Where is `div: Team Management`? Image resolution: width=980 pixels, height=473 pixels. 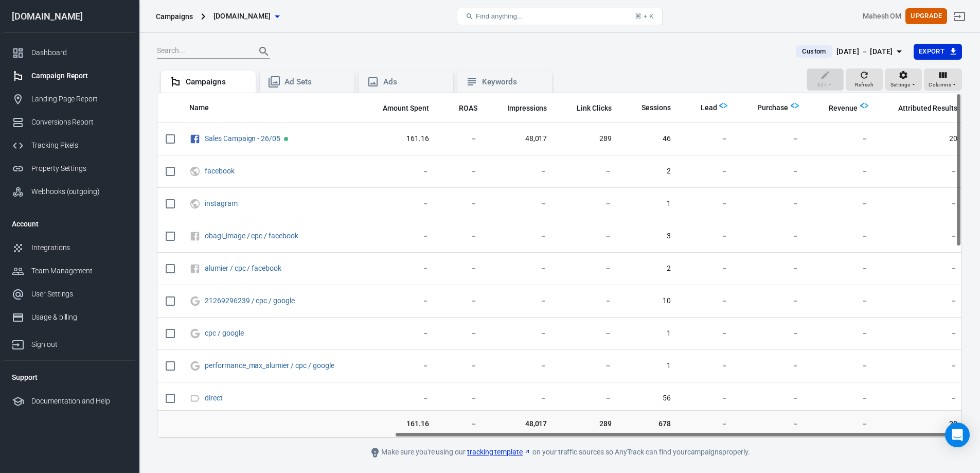 div: Team Management is located at coordinates (79, 271).